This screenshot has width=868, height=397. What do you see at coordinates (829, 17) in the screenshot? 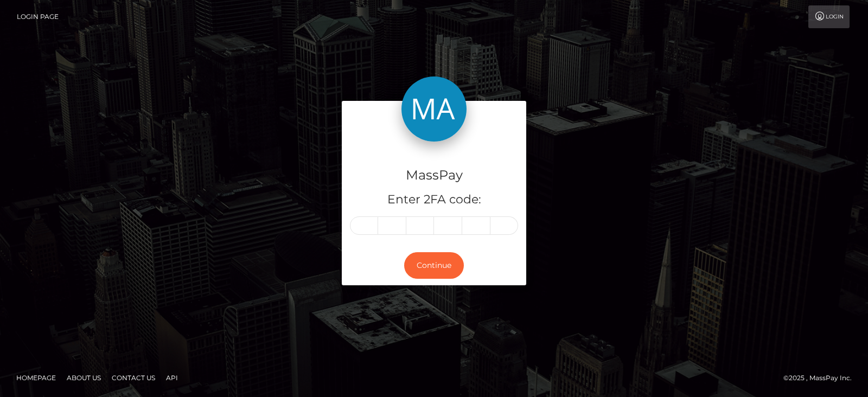
I see `a: Login` at bounding box center [829, 17].